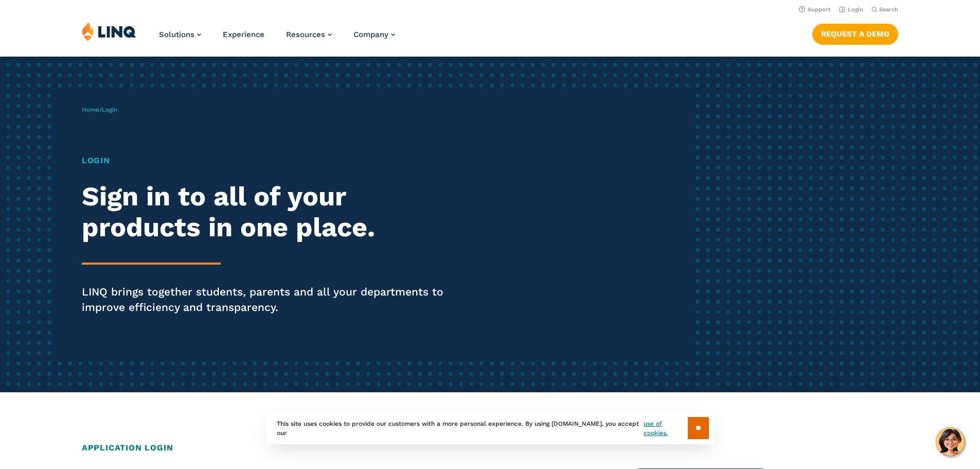 This screenshot has width=980, height=469. Describe the element at coordinates (271, 300) in the screenshot. I see `p: LINQ brings together students, parents and all your departments to improve efficiency and transpa...` at that location.